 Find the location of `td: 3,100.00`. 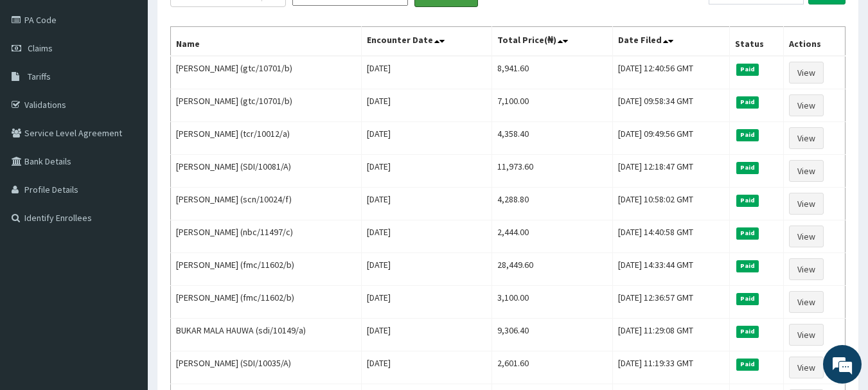

td: 3,100.00 is located at coordinates (552, 301).